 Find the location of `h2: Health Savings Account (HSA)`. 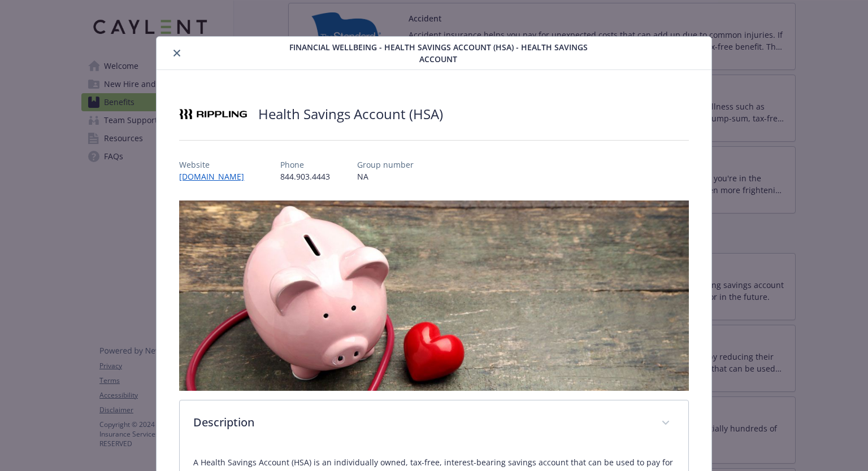

h2: Health Savings Account (HSA) is located at coordinates (350, 114).